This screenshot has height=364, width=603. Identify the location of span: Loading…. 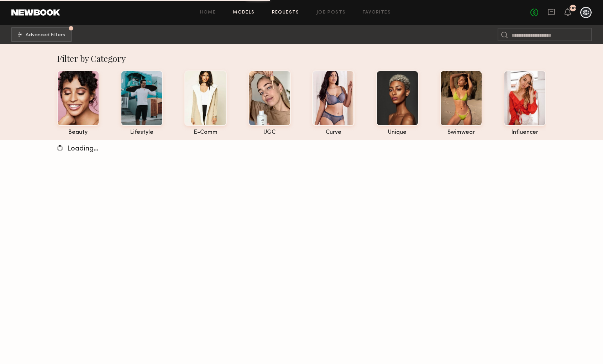
(82, 149).